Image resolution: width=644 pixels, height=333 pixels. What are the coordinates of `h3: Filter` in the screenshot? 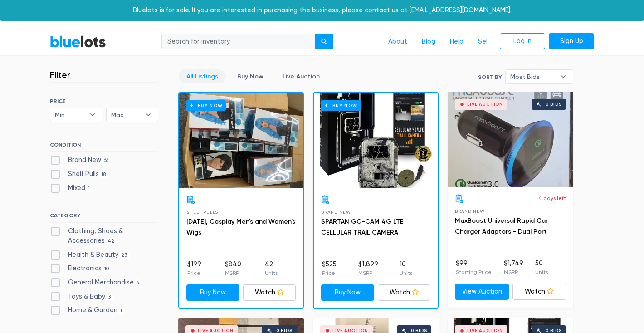 It's located at (60, 75).